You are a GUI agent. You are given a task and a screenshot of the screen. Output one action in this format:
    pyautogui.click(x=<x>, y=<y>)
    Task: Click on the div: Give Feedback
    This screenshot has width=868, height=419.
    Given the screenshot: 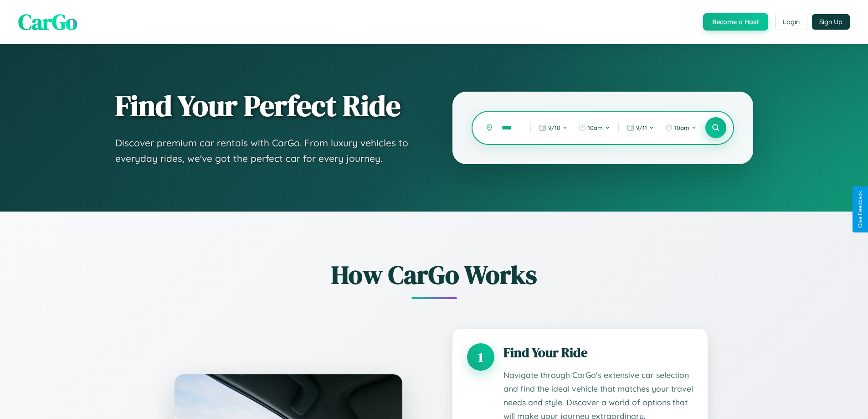 What is the action you would take?
    pyautogui.click(x=860, y=210)
    